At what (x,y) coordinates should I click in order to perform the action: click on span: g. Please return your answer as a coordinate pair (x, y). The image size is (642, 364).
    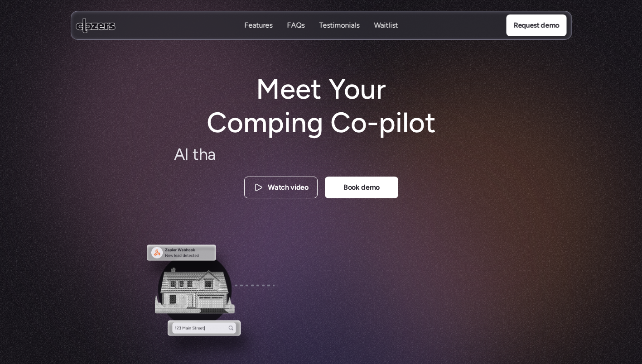
    Looking at the image, I should click on (332, 159).